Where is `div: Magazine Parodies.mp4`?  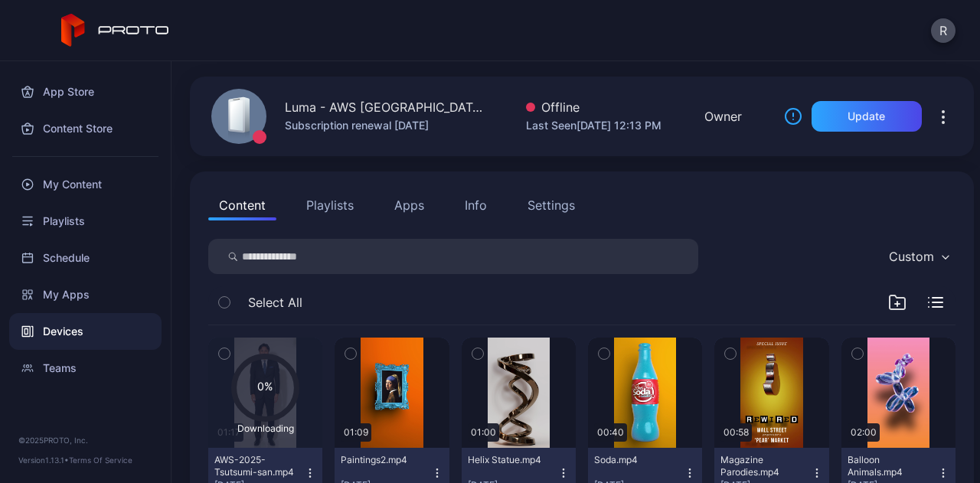 div: Magazine Parodies.mp4 is located at coordinates (763, 466).